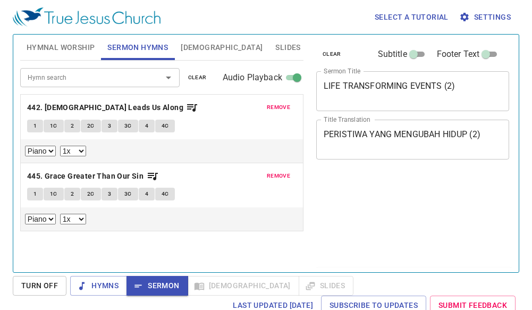 The image size is (532, 310). What do you see at coordinates (486, 17) in the screenshot?
I see `button: Settings` at bounding box center [486, 17].